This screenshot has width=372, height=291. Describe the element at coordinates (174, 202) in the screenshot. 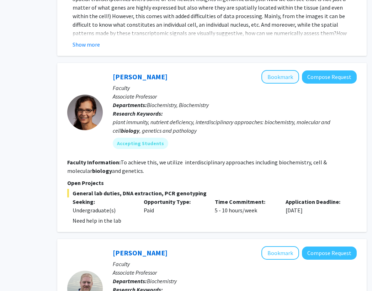

I see `p: Opportunity Type:` at that location.